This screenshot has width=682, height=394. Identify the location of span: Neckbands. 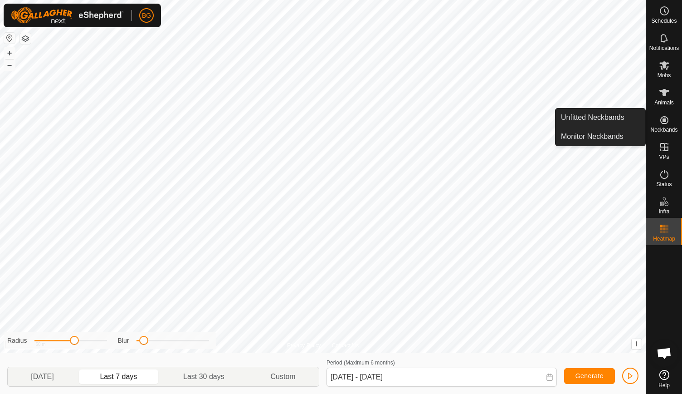
(664, 130).